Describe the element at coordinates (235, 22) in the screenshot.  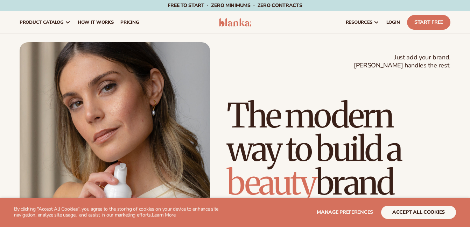
I see `img: logo` at that location.